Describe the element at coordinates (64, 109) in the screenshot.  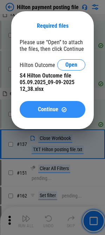
I see `img: Continue` at that location.